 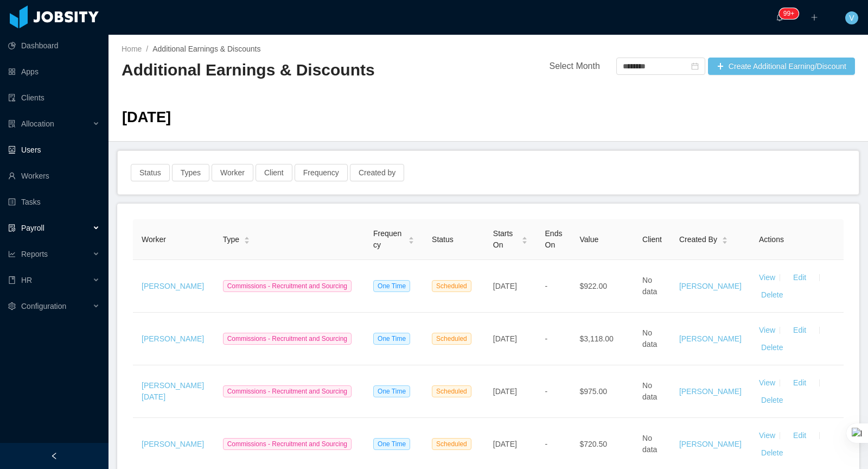 What do you see at coordinates (781, 66) in the screenshot?
I see `button: icon: plusCreate Additional Earning/Discount` at bounding box center [781, 66].